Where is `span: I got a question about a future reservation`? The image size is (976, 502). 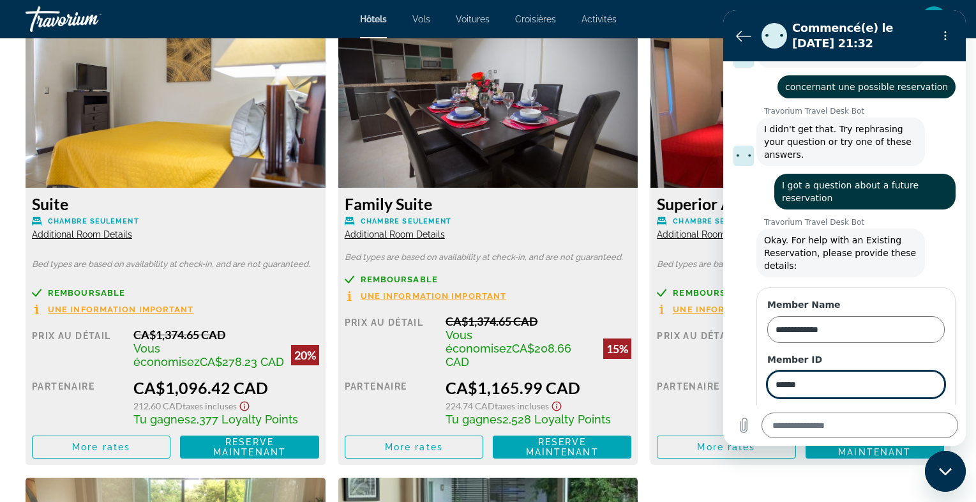 span: I got a question about a future reservation is located at coordinates (142, 181).